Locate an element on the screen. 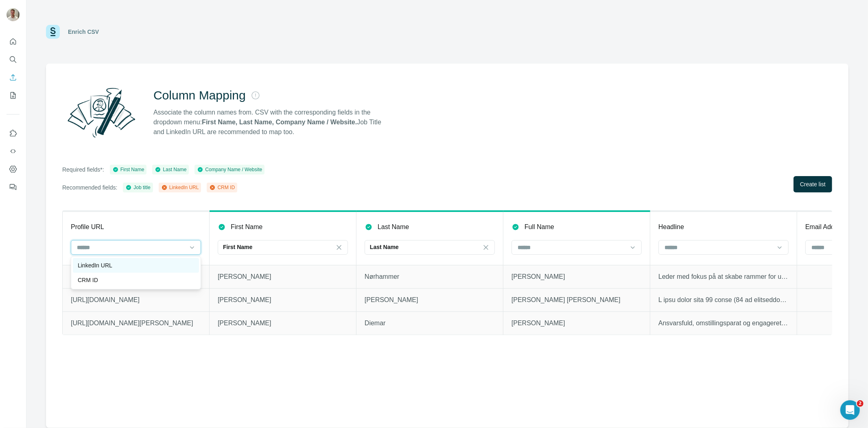 The width and height of the screenshot is (868, 428). button: Dashboard is located at coordinates (13, 169).